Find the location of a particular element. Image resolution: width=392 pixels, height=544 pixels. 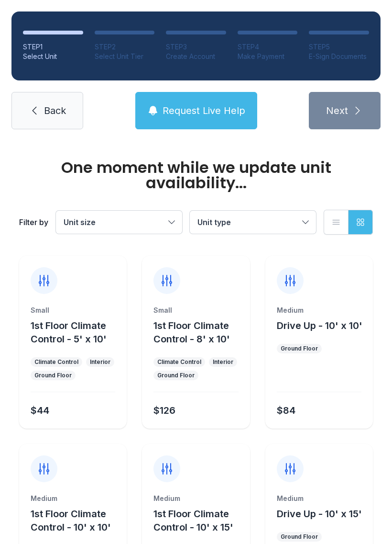

span: Drive Up - 10' x 15' is located at coordinates (319, 514).